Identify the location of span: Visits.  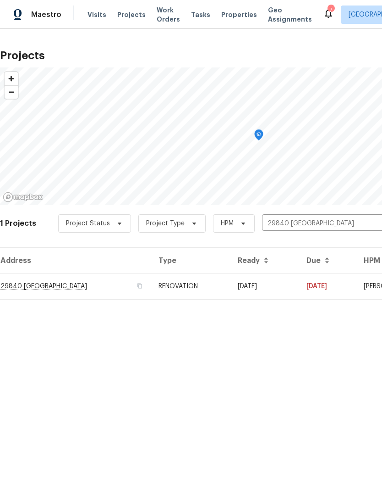
(97, 15).